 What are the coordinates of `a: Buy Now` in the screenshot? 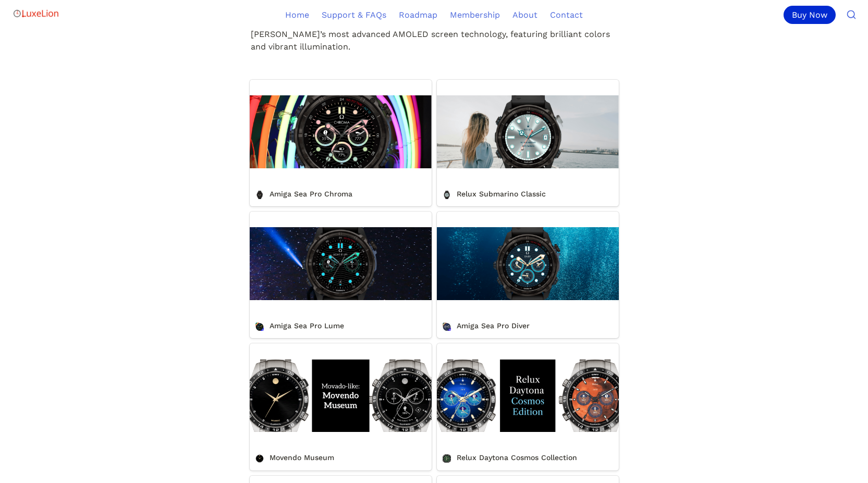 It's located at (812, 15).